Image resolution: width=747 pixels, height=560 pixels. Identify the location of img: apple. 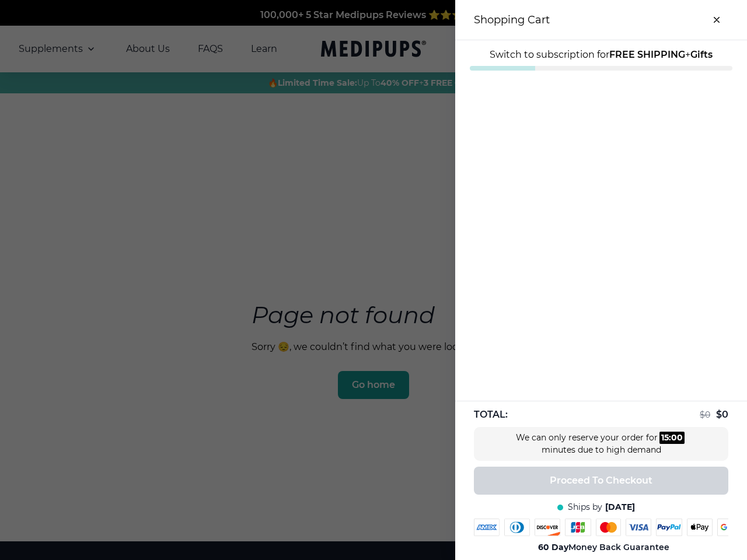
(700, 528).